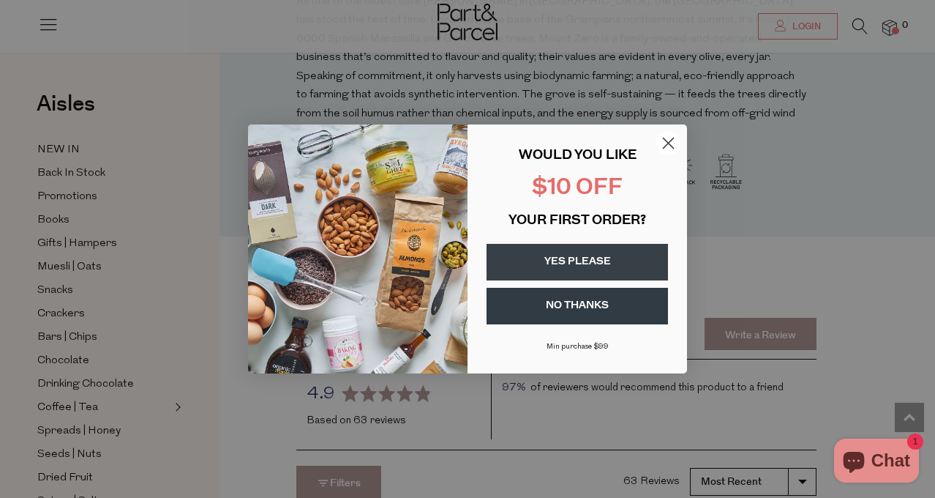 The image size is (935, 498). Describe the element at coordinates (578, 156) in the screenshot. I see `span: WOULD YOU LIKE` at that location.